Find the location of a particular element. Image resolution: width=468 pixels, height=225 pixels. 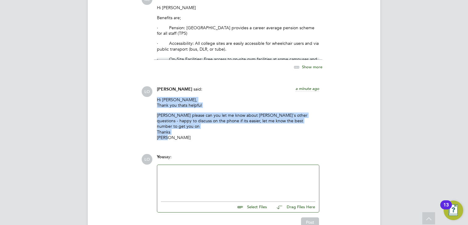

p: · Accessibility: All college sites are easily accessible for wheelchair users and via public tran... is located at coordinates (238, 46).